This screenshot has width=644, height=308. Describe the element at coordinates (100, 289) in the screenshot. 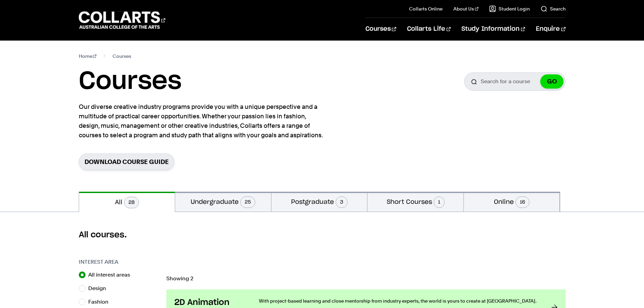

I see `label: Design` at that location.